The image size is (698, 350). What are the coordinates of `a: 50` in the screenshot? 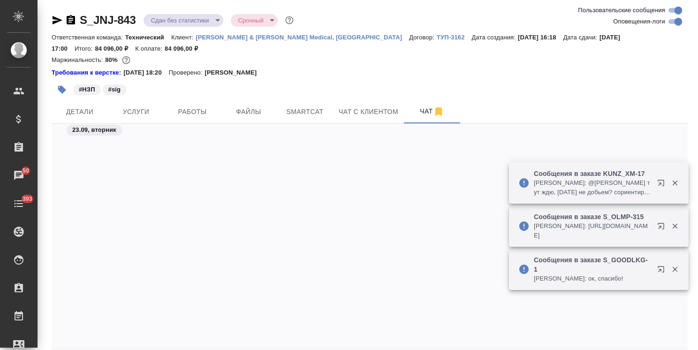 It's located at (19, 175).